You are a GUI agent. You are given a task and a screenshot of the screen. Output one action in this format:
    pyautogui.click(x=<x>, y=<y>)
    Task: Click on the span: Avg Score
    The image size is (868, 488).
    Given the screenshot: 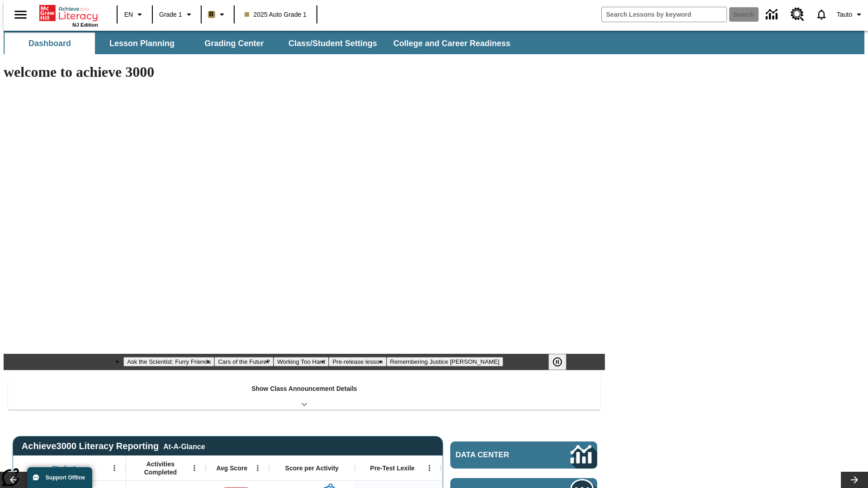 What is the action you would take?
    pyautogui.click(x=231, y=468)
    